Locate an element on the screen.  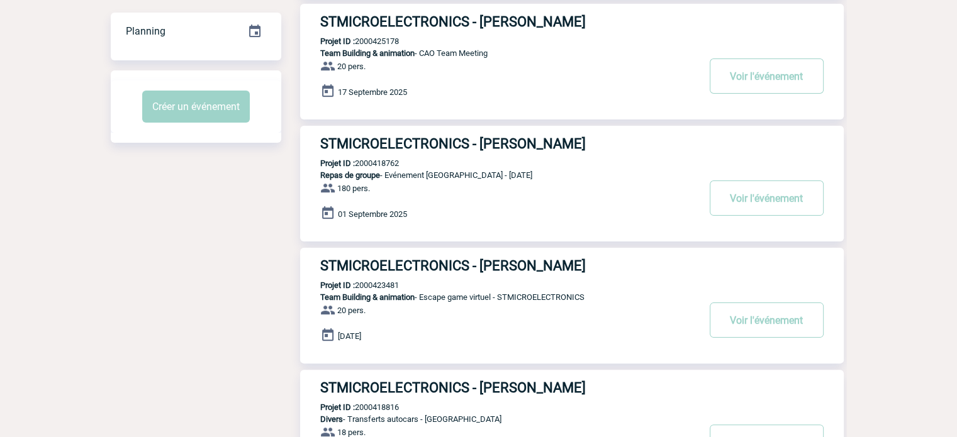
span: 17 Septembre 2025 is located at coordinates (373, 92).